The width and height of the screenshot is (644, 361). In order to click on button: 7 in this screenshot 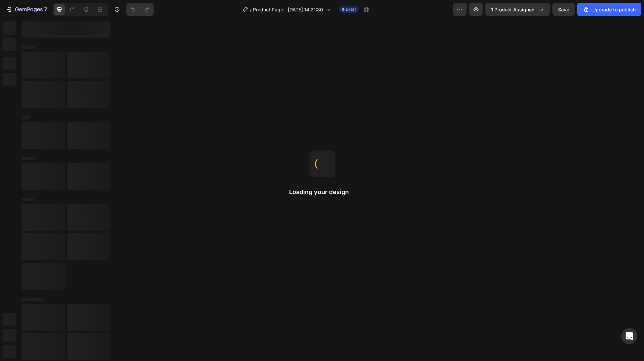, I will do `click(26, 9)`.